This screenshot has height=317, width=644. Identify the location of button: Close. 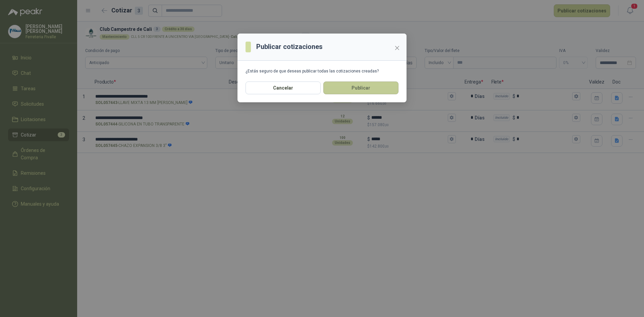
(397, 48).